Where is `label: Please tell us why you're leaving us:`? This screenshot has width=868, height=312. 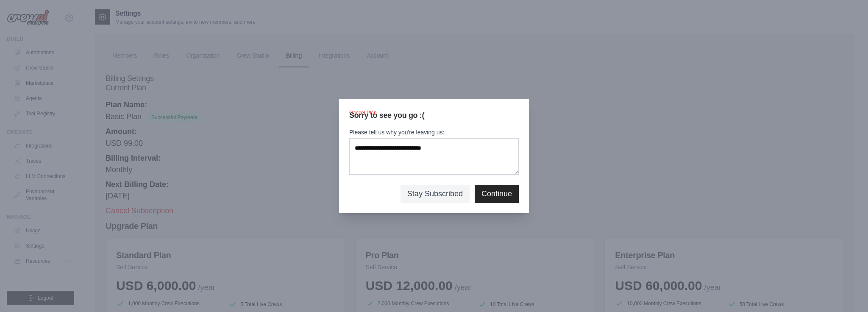 label: Please tell us why you're leaving us: is located at coordinates (434, 132).